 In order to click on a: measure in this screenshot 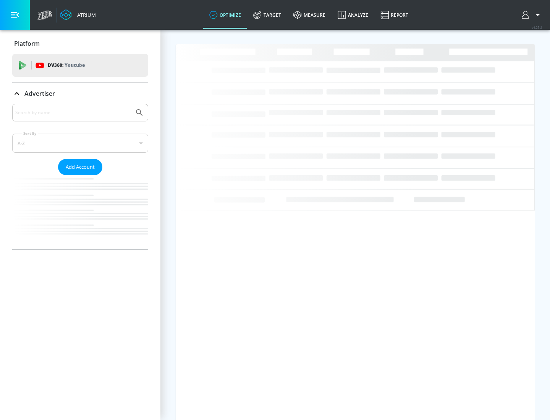, I will do `click(309, 15)`.